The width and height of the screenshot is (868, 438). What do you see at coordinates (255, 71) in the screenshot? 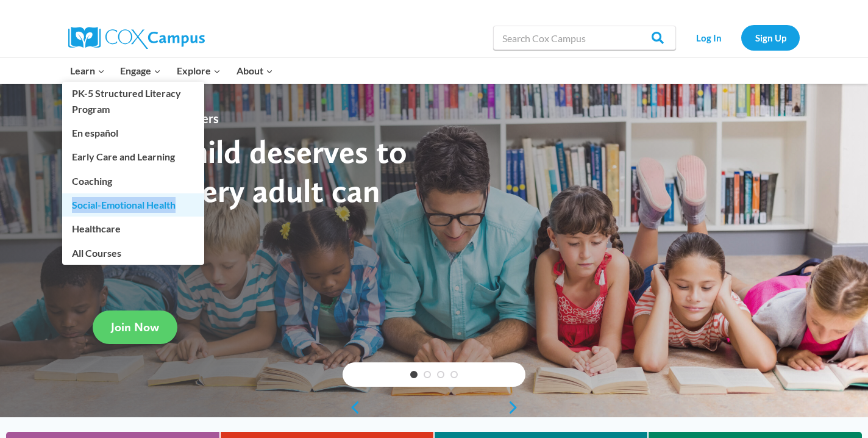
I see `button: Child menu of About` at bounding box center [255, 71].